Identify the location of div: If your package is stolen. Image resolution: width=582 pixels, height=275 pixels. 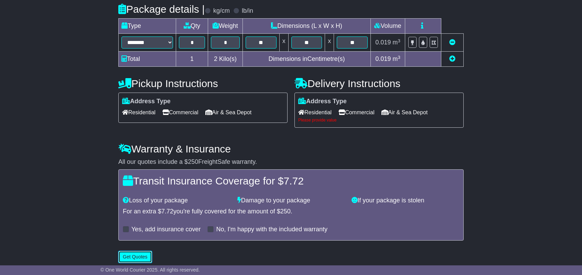
(405, 201).